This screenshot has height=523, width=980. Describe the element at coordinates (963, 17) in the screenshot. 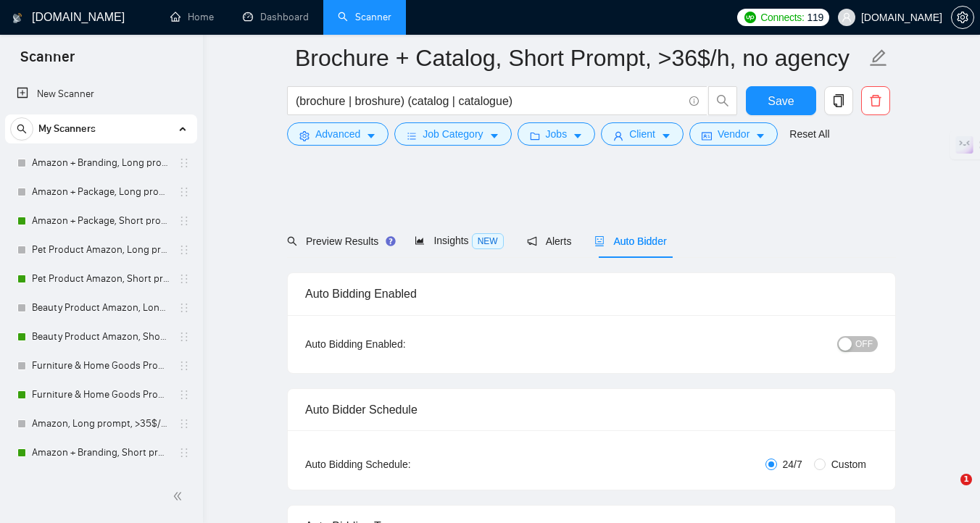

I see `a: setting` at that location.